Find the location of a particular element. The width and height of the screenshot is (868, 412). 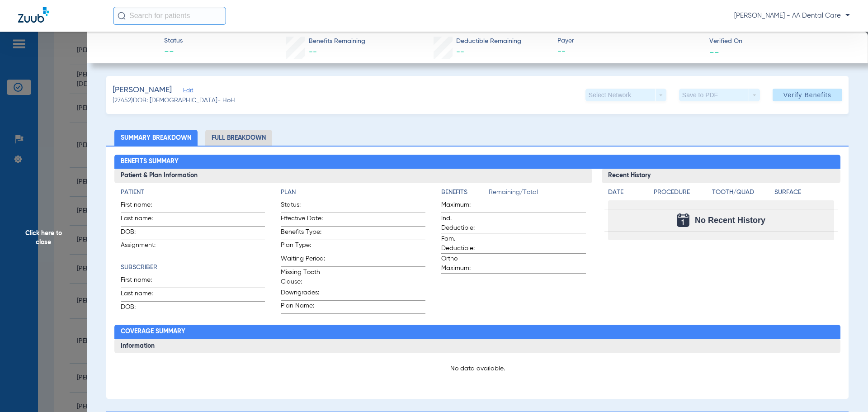

span: Benefits Type: is located at coordinates (303, 233).